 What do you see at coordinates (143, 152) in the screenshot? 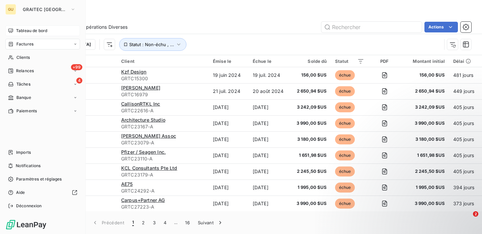
I see `span: Pfizer / Seagen Inc.` at bounding box center [143, 152].